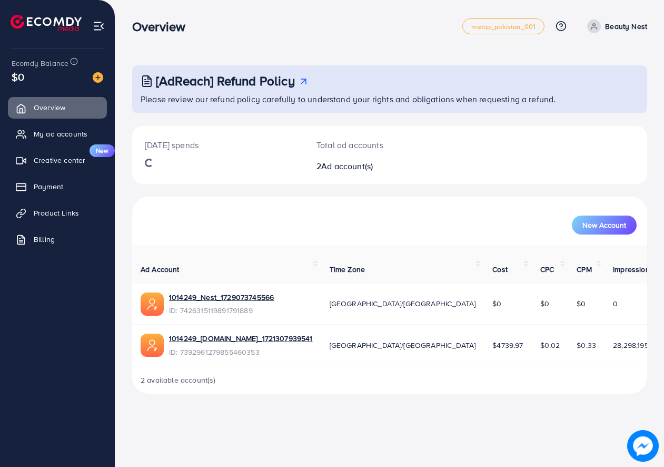 This screenshot has height=467, width=664. Describe the element at coordinates (508, 345) in the screenshot. I see `span: $4739.97` at that location.